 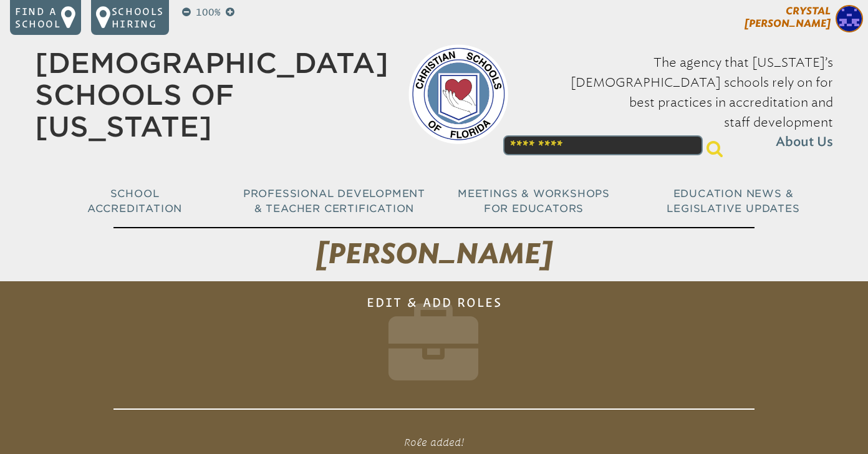 I want to click on p: Schools Hiring, so click(x=138, y=18).